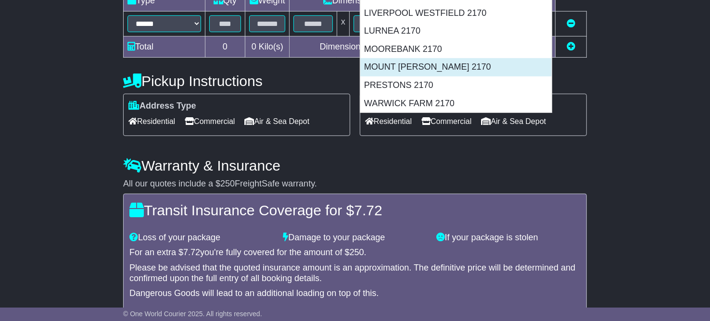  I want to click on span: 0, so click(254, 47).